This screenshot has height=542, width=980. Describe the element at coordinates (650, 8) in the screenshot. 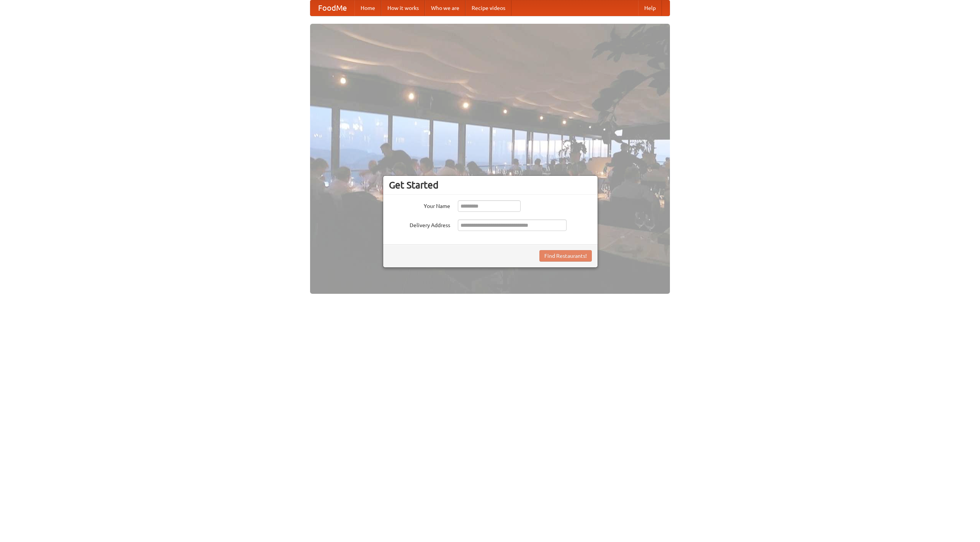

I see `a: Help` at that location.